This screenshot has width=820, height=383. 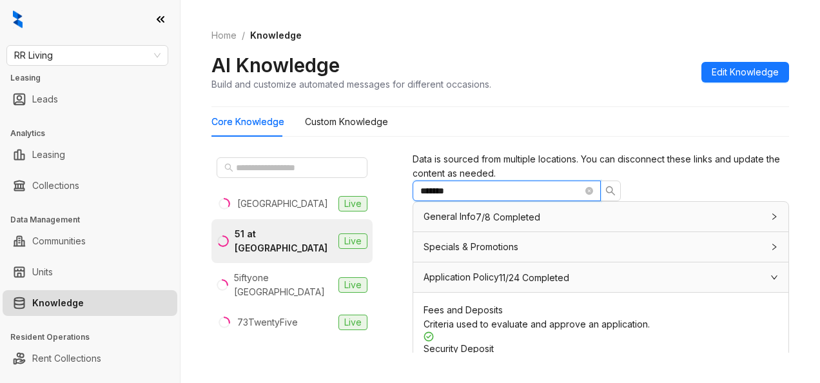 What do you see at coordinates (90, 99) in the screenshot?
I see `li: Leads` at bounding box center [90, 99].